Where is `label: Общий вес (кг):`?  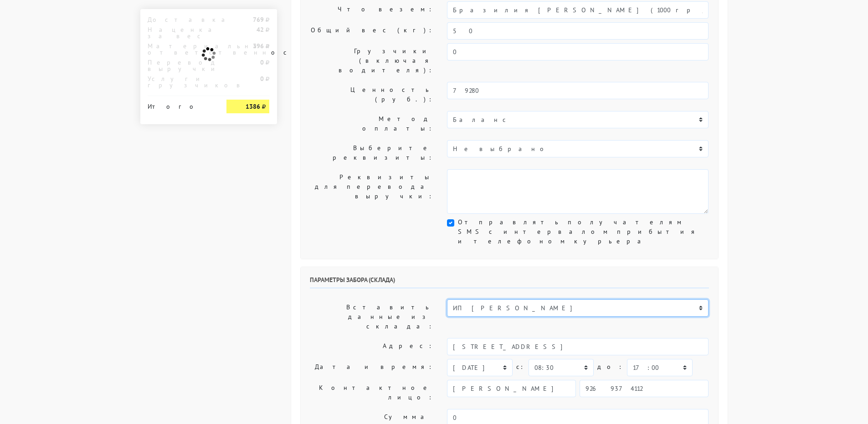
label: Общий вес (кг): is located at coordinates (371, 31).